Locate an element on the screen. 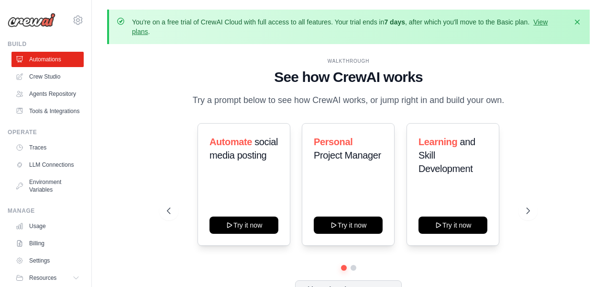 Image resolution: width=605 pixels, height=287 pixels. span: and Skill Development is located at coordinates (447, 155).